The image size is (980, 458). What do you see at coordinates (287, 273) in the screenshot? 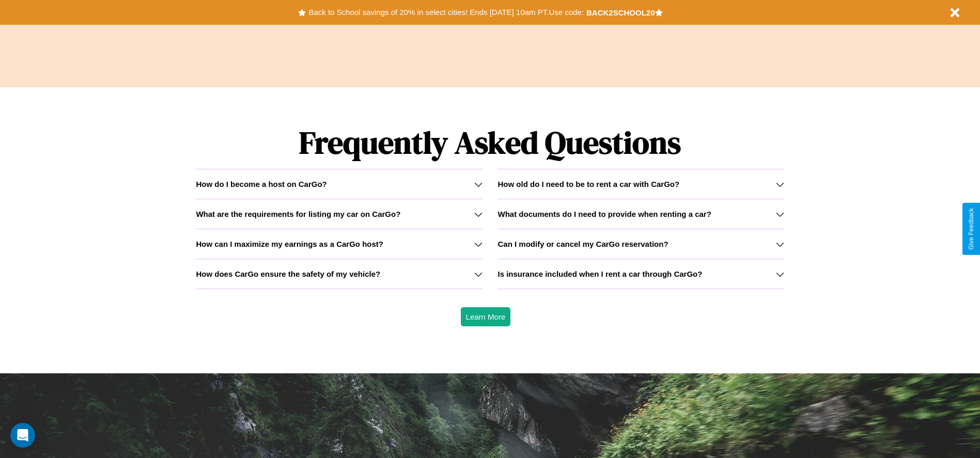
I see `h3: How does CarGo ensure the safety of my vehicle?` at bounding box center [287, 273].